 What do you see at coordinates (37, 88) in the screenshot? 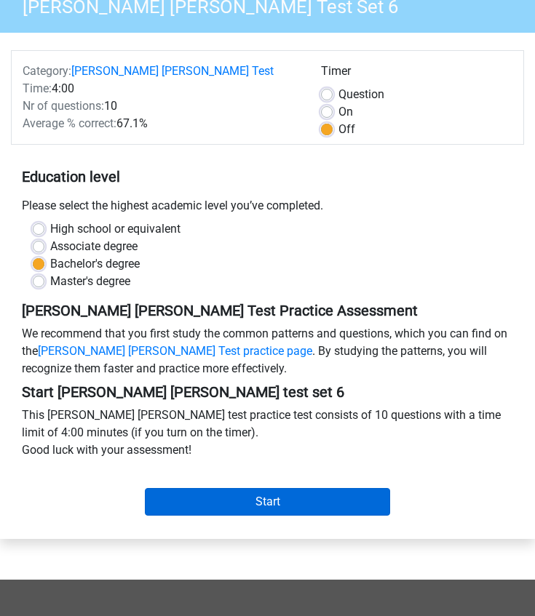
I see `span: Time:` at bounding box center [37, 88].